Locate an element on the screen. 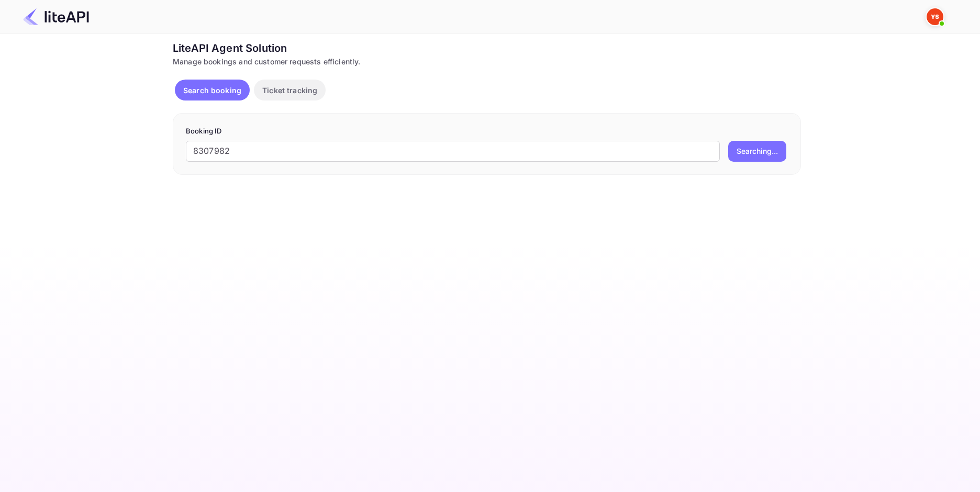 The image size is (980, 492). p: Ticket tracking is located at coordinates (289, 90).